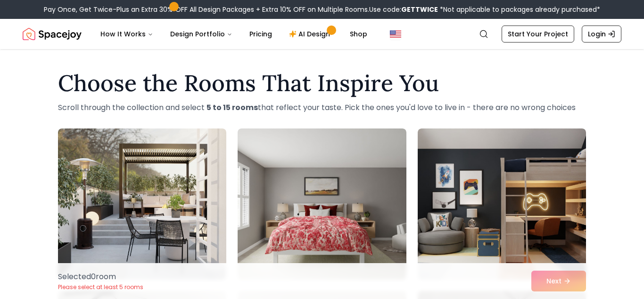 The height and width of the screenshot is (299, 644). I want to click on img: United States, so click(396, 34).